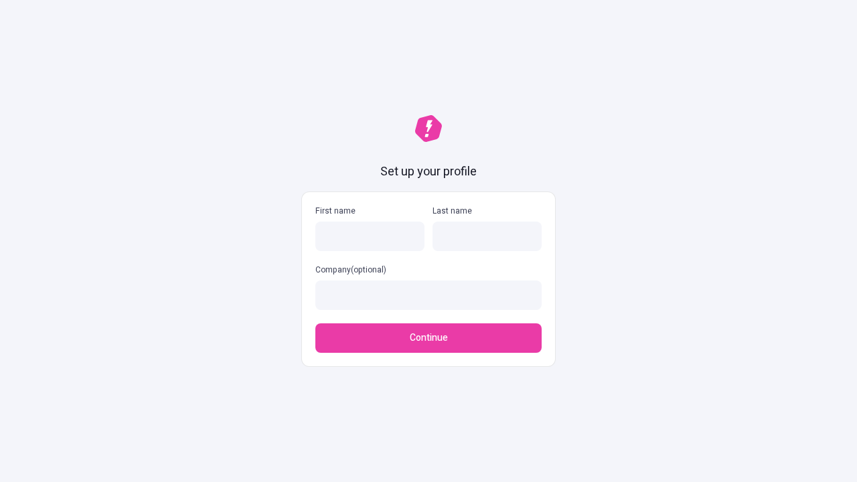 This screenshot has width=857, height=482. Describe the element at coordinates (369, 211) in the screenshot. I see `p: First name` at that location.